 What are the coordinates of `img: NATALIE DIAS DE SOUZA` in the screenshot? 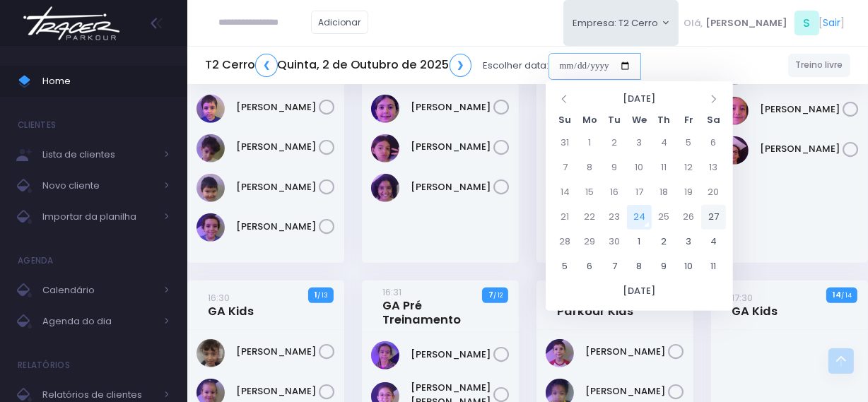 It's located at (385, 188).